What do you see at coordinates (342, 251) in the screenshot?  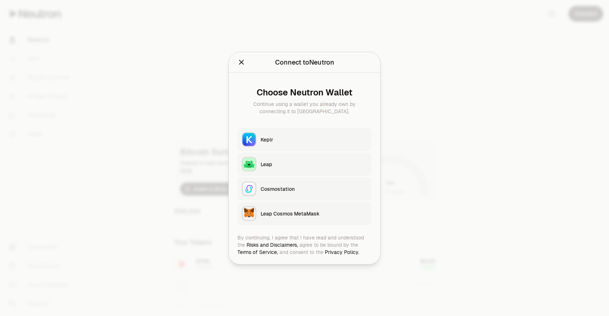 I see `a: Privacy Policy.` at bounding box center [342, 251].